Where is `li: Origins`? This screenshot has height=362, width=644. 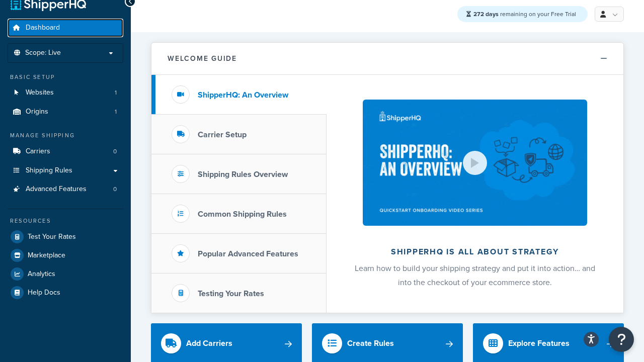 li: Origins is located at coordinates (65, 111).